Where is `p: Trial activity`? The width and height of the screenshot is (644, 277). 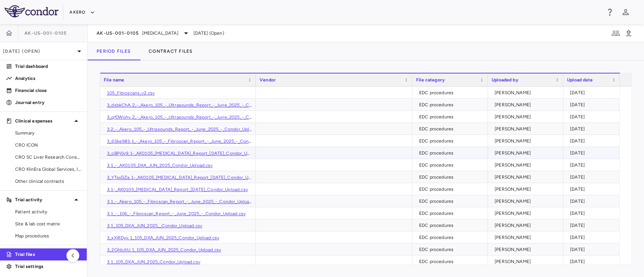 p: Trial activity is located at coordinates (44, 200).